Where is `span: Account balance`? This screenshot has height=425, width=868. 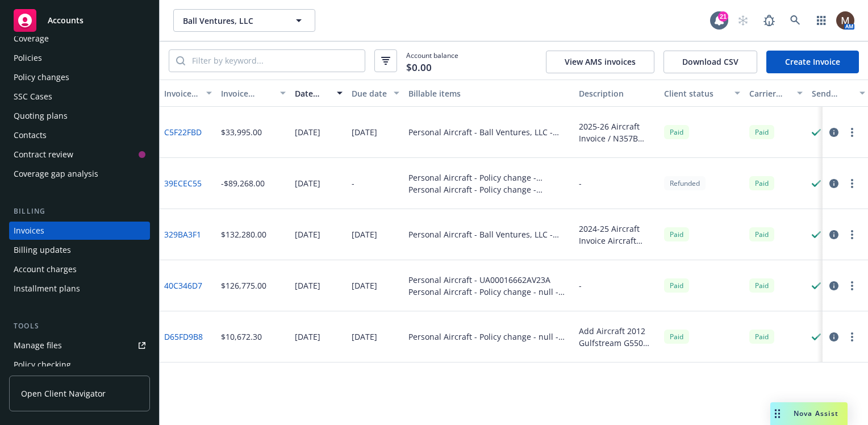 span: Account balance is located at coordinates (432, 60).